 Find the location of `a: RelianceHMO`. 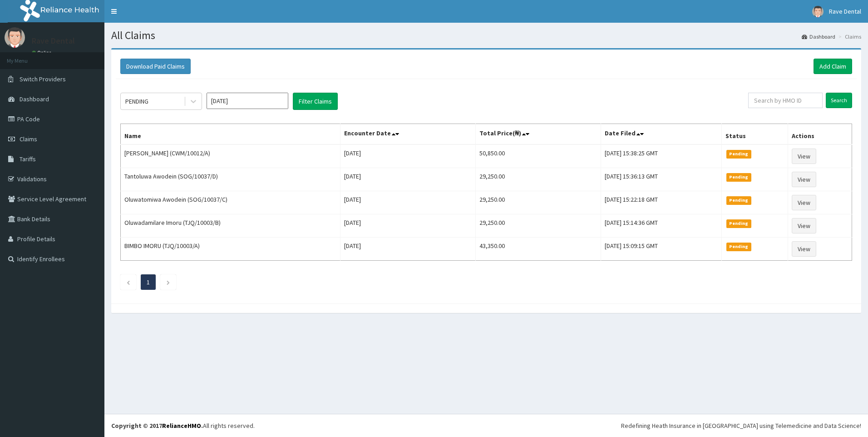

a: RelianceHMO is located at coordinates (182, 426).